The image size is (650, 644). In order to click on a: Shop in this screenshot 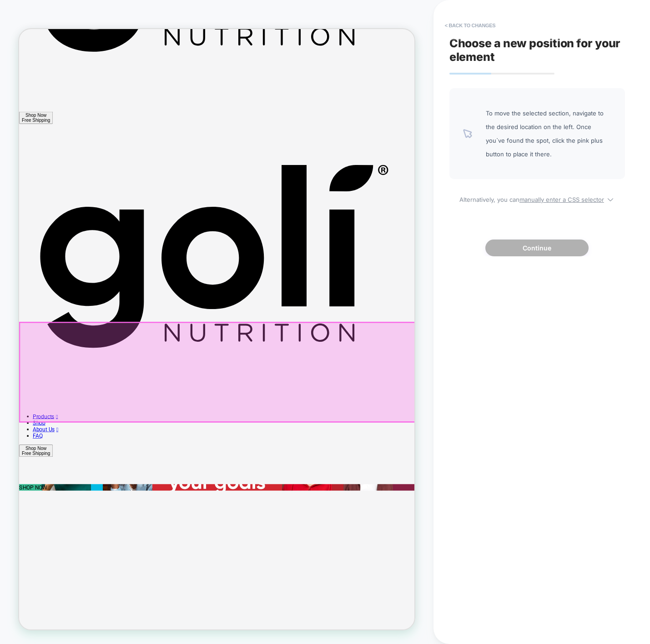, I will do `click(27, 525)`.